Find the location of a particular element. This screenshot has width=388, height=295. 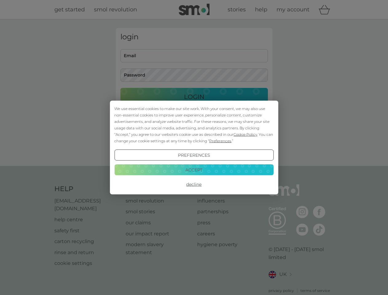

button: Accept is located at coordinates (194, 170).